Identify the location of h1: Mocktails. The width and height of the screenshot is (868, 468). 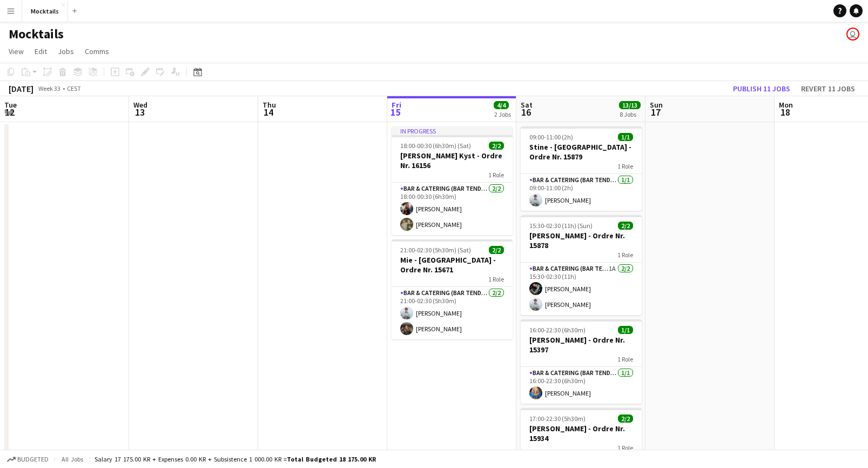
(36, 34).